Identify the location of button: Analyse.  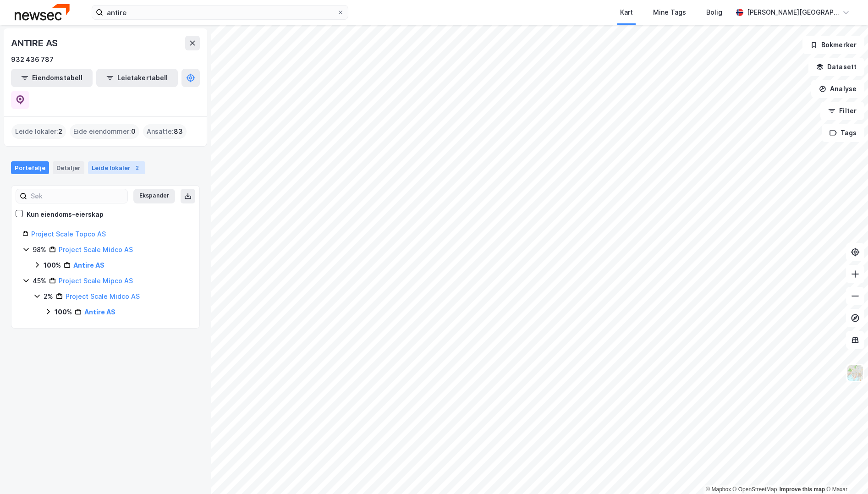
(838, 89).